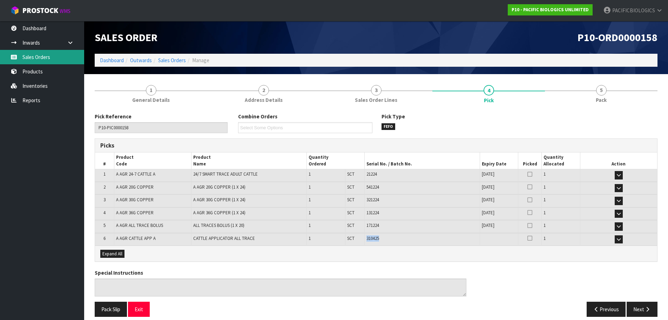 The image size is (668, 320). What do you see at coordinates (258, 116) in the screenshot?
I see `label: Combine Orders` at bounding box center [258, 116].